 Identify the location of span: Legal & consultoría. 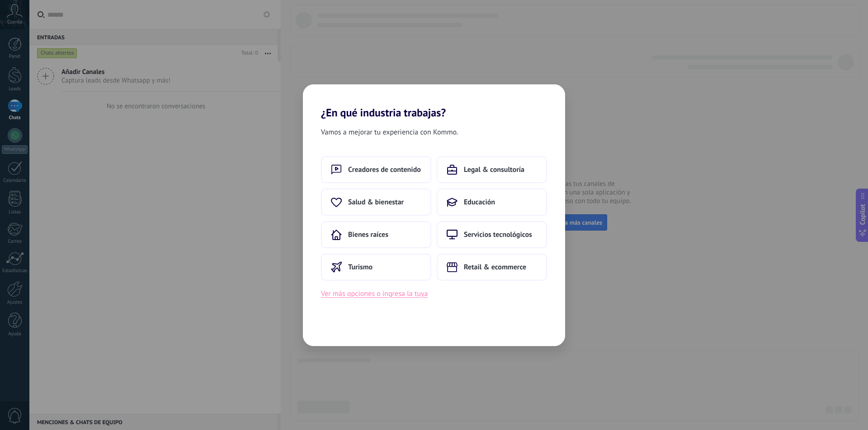
(494, 170).